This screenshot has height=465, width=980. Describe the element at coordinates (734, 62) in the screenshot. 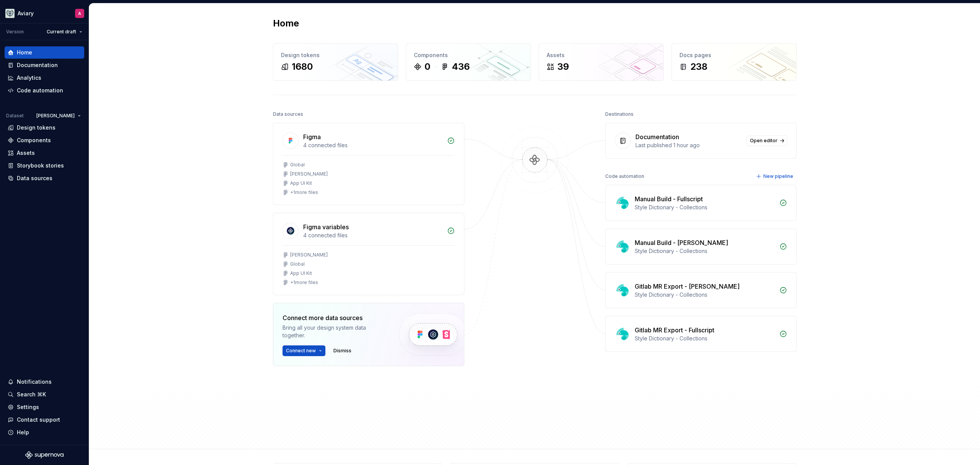

I see `a: Docs pages238` at that location.